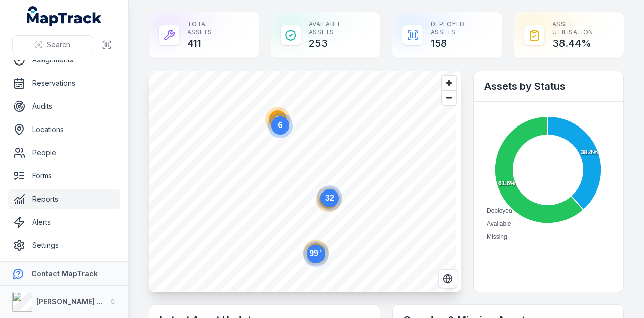 This screenshot has height=318, width=644. I want to click on text: 99, so click(316, 253).